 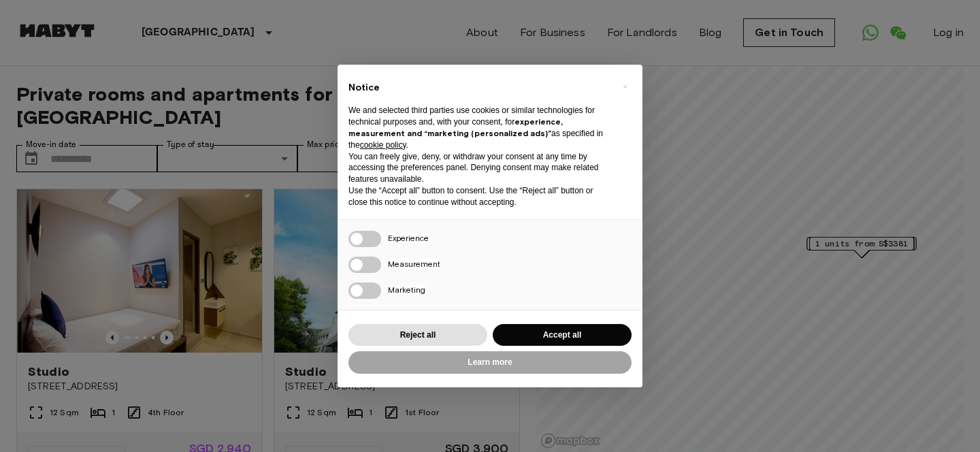 I want to click on button: Reject all, so click(x=417, y=334).